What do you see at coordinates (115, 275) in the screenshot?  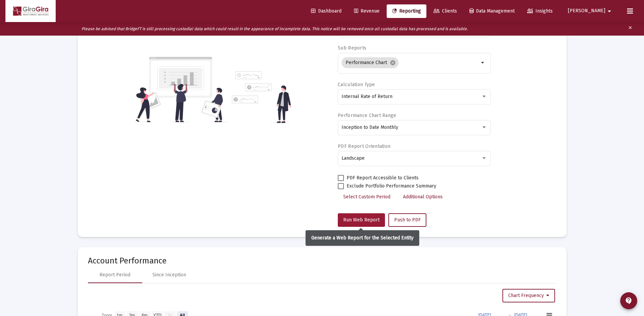 I see `div: Report Period` at bounding box center [115, 275].